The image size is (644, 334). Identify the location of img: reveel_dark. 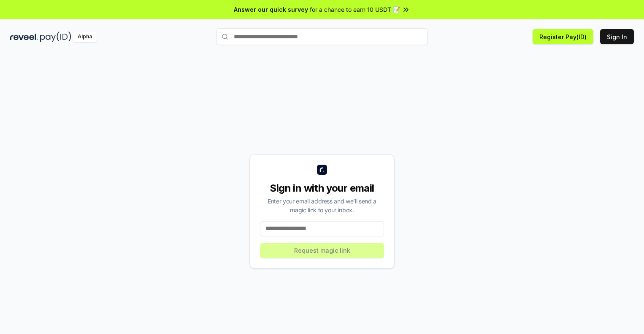
(24, 37).